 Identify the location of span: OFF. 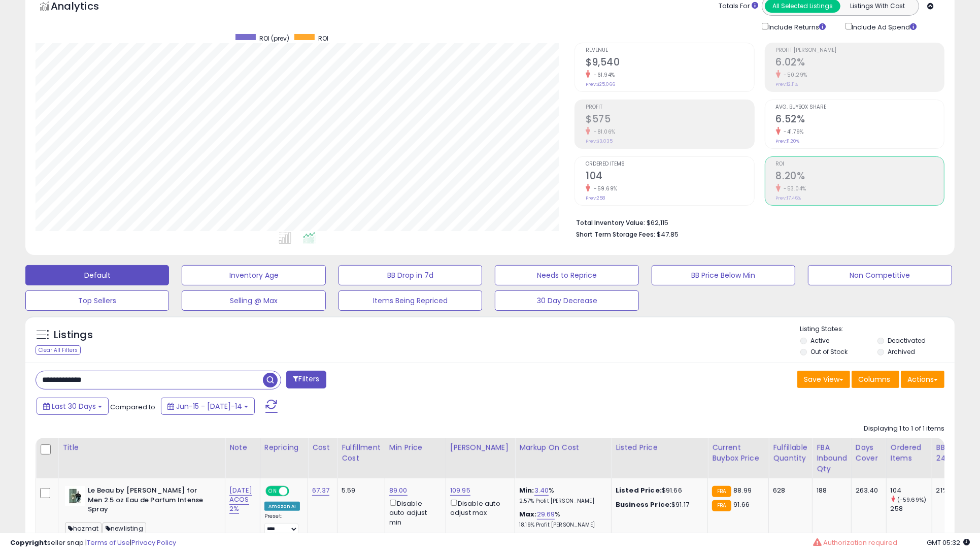
(296, 491).